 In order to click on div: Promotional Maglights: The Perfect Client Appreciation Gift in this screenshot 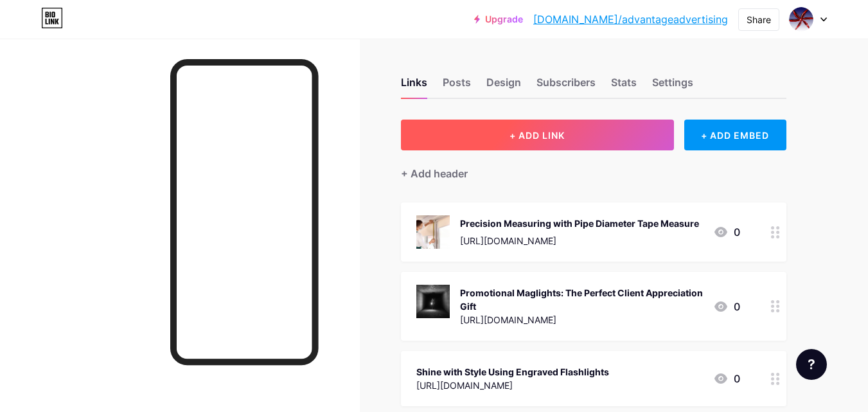, I will do `click(581, 299)`.